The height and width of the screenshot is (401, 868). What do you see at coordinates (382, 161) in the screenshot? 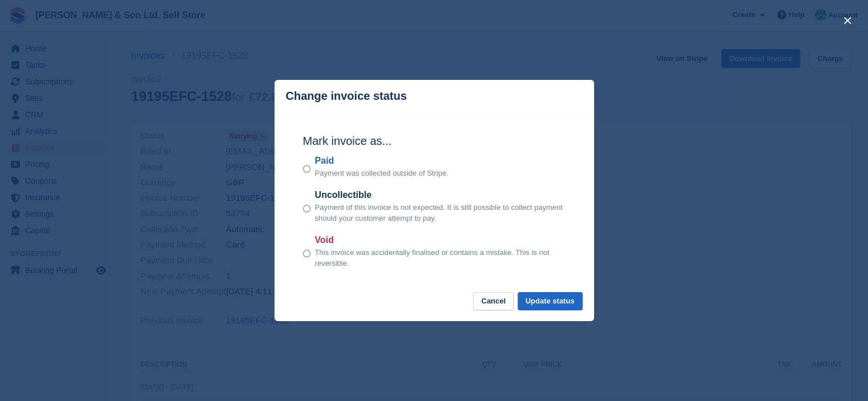
I see `label: Paid` at bounding box center [382, 161].